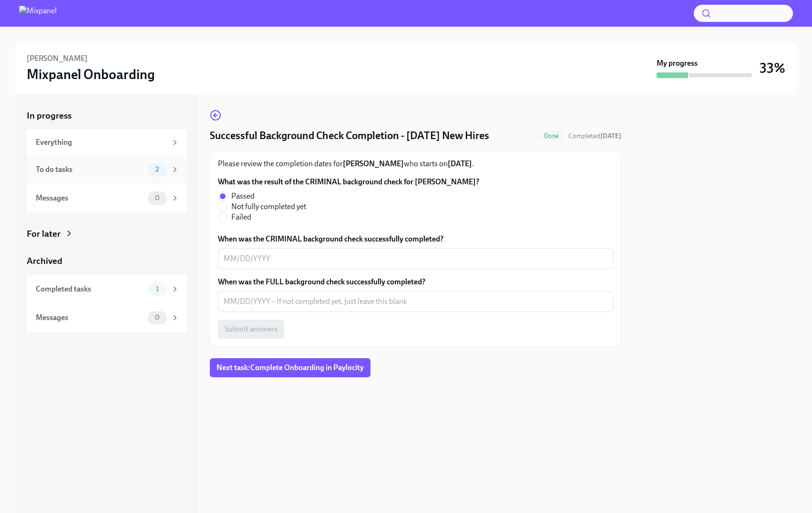 Image resolution: width=812 pixels, height=513 pixels. What do you see at coordinates (158, 289) in the screenshot?
I see `span: 1` at bounding box center [158, 289].